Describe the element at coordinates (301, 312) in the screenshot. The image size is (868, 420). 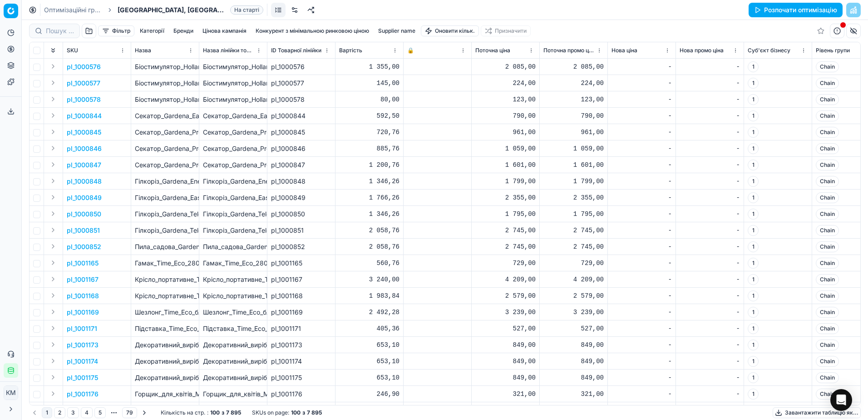
I see `div: pl_1001169` at that location.